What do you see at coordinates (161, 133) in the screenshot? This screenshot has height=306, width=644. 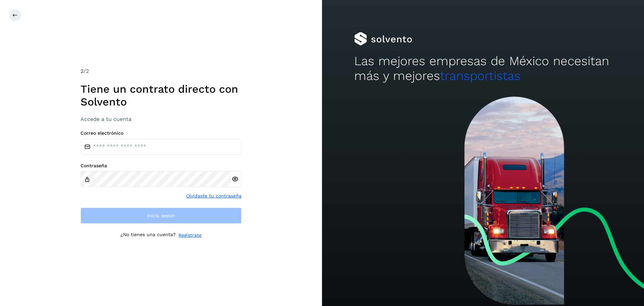 I see `label: Correo electrónico` at bounding box center [161, 133].